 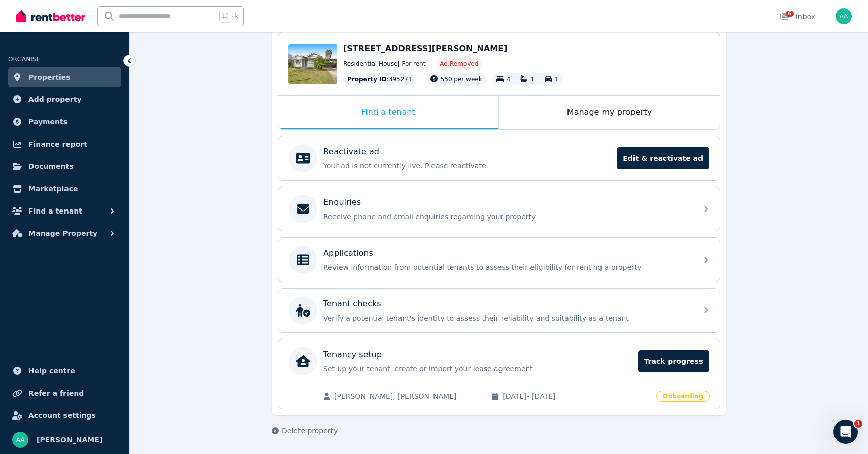 I want to click on a: Finance report, so click(x=65, y=144).